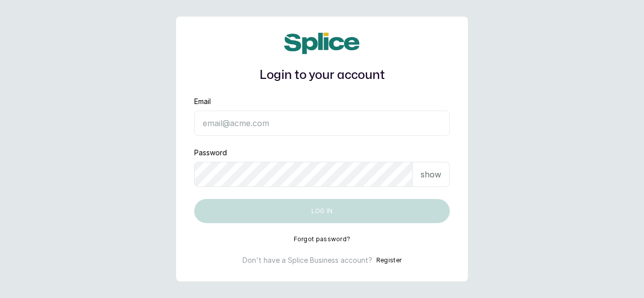 This screenshot has height=298, width=644. What do you see at coordinates (322, 211) in the screenshot?
I see `button: Log in` at bounding box center [322, 211].